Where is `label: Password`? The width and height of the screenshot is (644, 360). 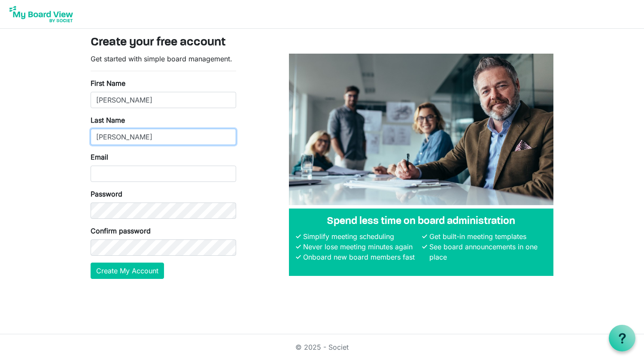 label: Password is located at coordinates (107, 194).